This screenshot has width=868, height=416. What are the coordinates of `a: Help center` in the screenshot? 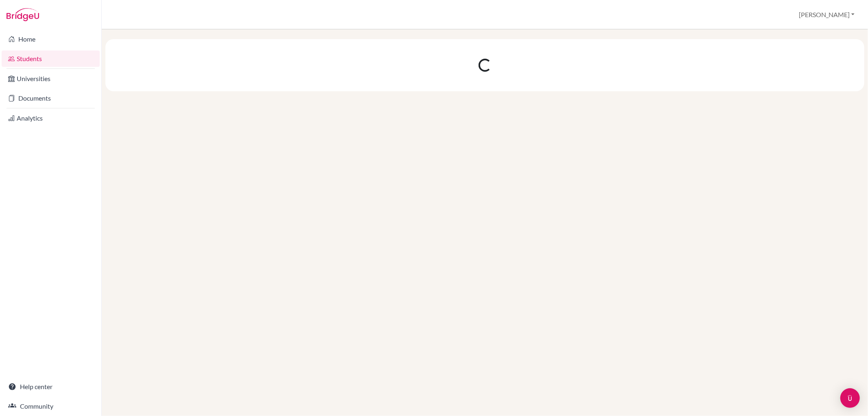 It's located at (50, 387).